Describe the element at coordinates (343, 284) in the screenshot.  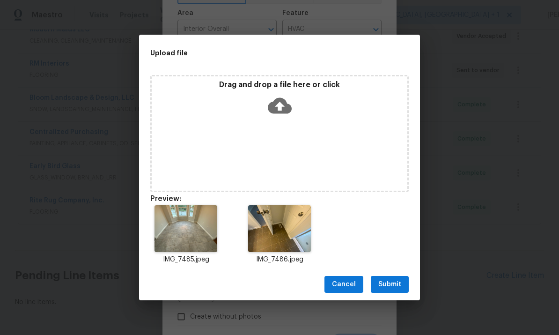
I see `span: Cancel` at that location.